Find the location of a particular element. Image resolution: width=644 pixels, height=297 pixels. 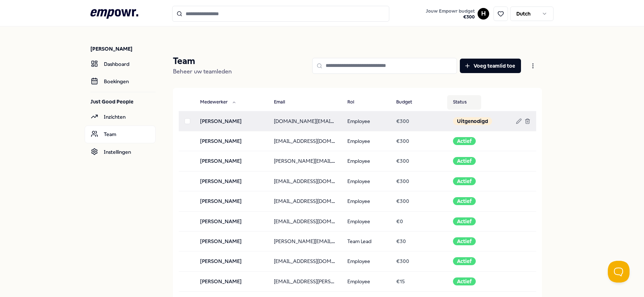

span: Beheer uw teamleden is located at coordinates (202, 71).